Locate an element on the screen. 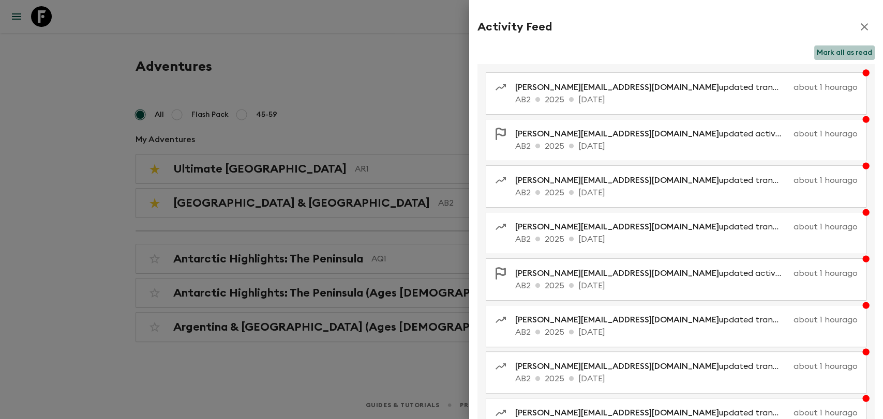 The height and width of the screenshot is (419, 883). button: Mark all as read is located at coordinates (844, 53).